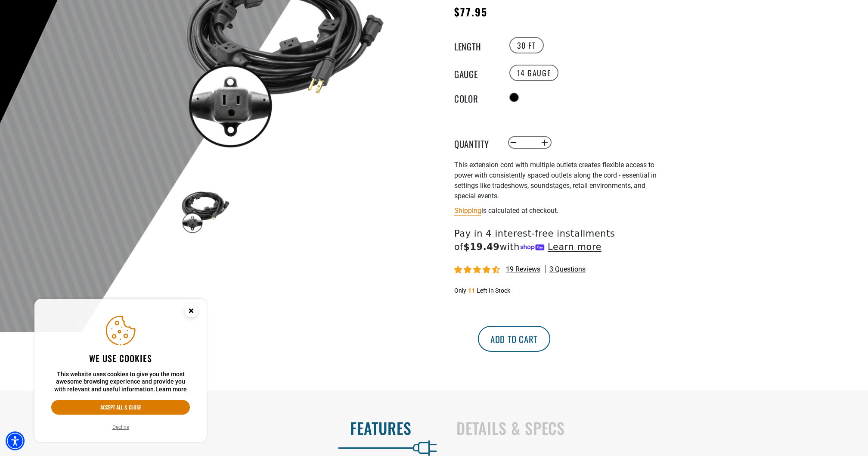 The image size is (868, 456). I want to click on div: is calculated at checkout., so click(560, 210).